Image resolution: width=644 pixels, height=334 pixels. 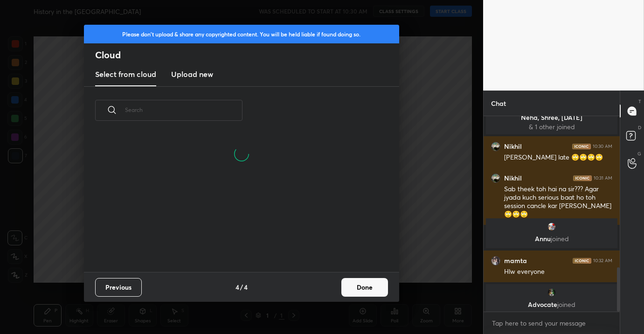 What do you see at coordinates (192, 74) in the screenshot?
I see `h3: Upload new` at bounding box center [192, 74].